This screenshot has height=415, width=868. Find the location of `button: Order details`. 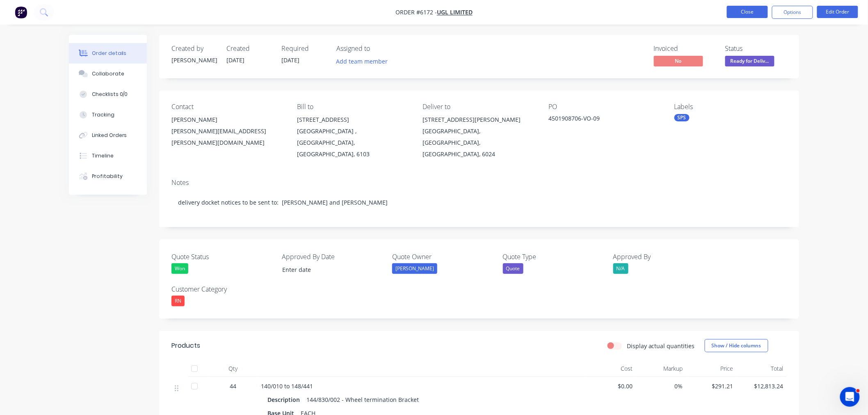

button: Order details is located at coordinates (108, 53).